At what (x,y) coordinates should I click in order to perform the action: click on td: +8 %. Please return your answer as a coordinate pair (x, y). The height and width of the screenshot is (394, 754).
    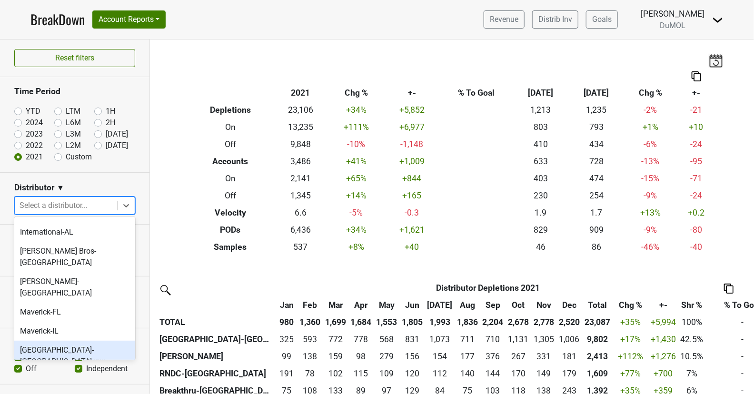
    Looking at the image, I should click on (356, 247).